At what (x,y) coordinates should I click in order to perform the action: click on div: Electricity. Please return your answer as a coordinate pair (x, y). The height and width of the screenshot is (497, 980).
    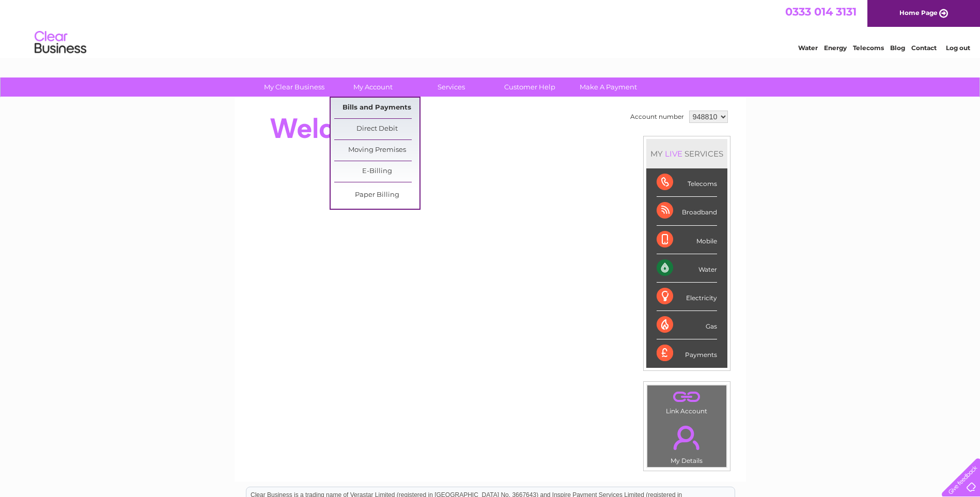
    Looking at the image, I should click on (686, 297).